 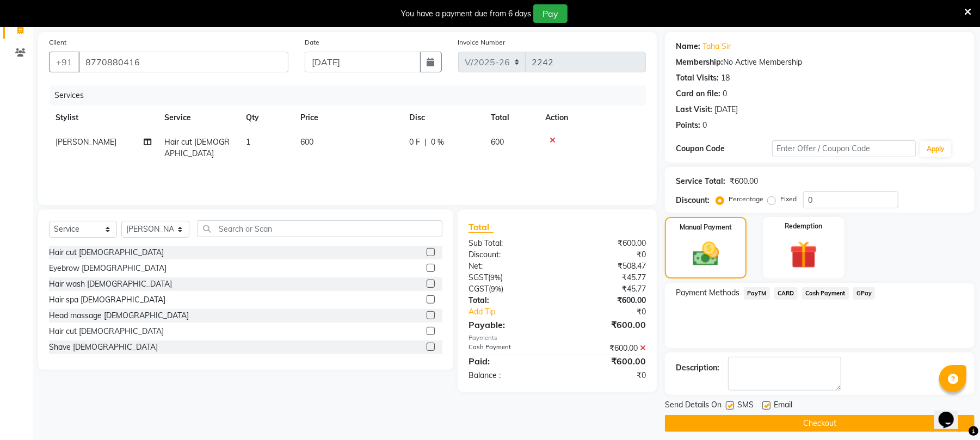 I want to click on button: +91, so click(x=64, y=62).